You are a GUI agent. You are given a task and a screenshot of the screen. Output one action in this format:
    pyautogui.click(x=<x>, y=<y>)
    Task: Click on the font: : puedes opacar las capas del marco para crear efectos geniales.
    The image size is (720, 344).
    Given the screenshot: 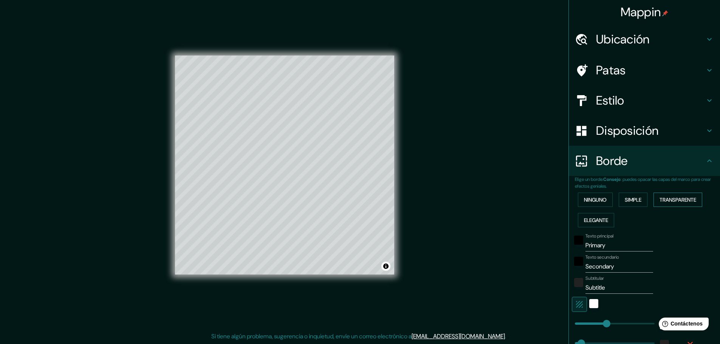 What is the action you would take?
    pyautogui.click(x=643, y=183)
    